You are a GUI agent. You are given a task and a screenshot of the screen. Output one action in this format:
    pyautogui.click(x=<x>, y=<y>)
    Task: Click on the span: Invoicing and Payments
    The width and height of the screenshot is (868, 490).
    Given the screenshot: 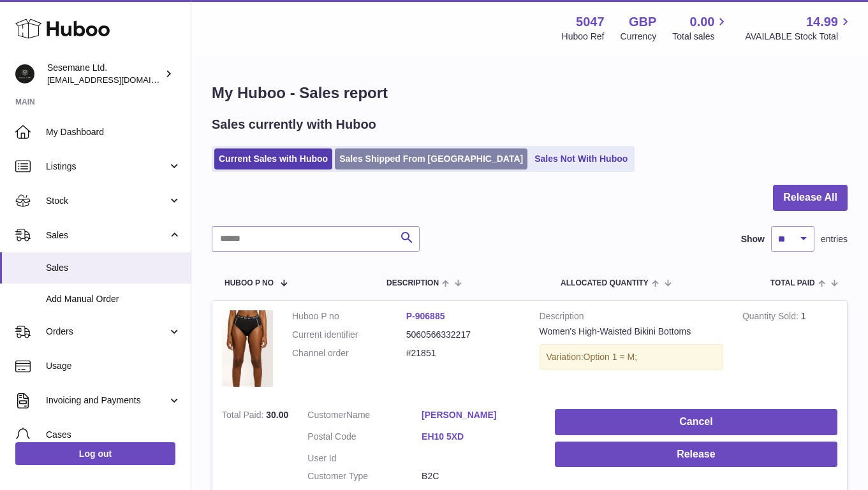 What is the action you would take?
    pyautogui.click(x=107, y=400)
    